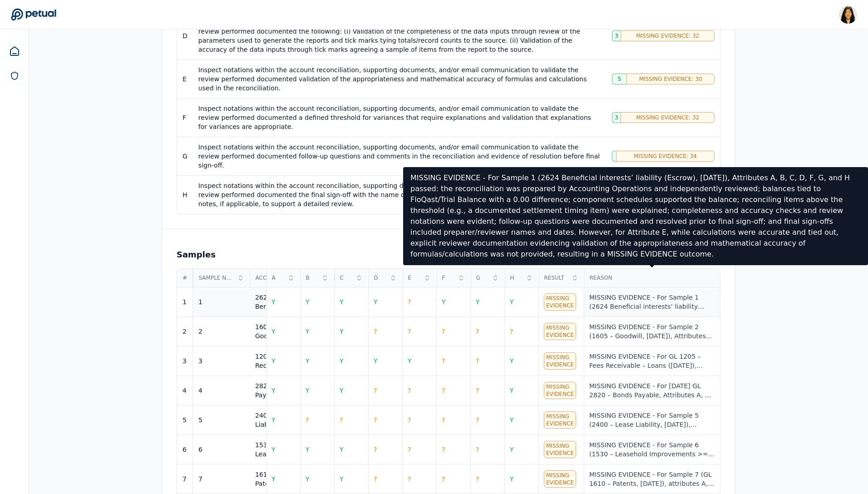  I want to click on span: C, so click(346, 278).